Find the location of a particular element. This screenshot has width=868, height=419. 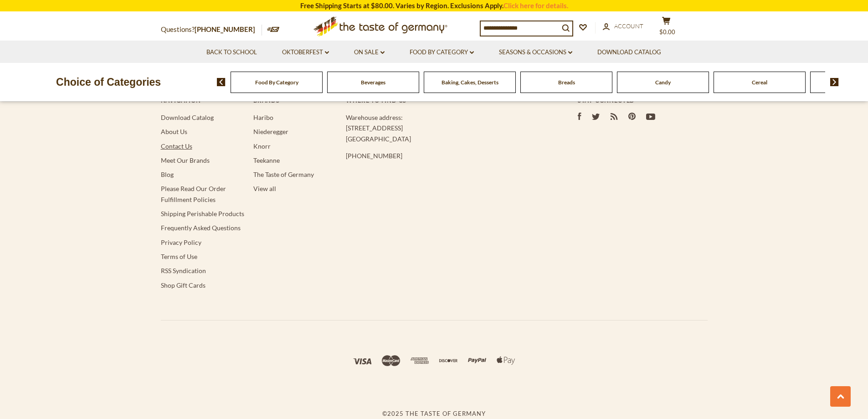

a: Privacy Policy is located at coordinates (181, 242).